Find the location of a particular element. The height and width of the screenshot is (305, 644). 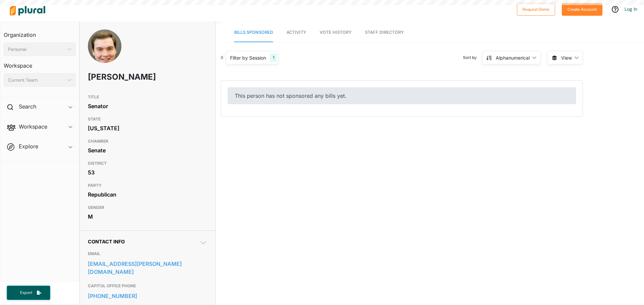

button: Request Demo is located at coordinates (536, 9).